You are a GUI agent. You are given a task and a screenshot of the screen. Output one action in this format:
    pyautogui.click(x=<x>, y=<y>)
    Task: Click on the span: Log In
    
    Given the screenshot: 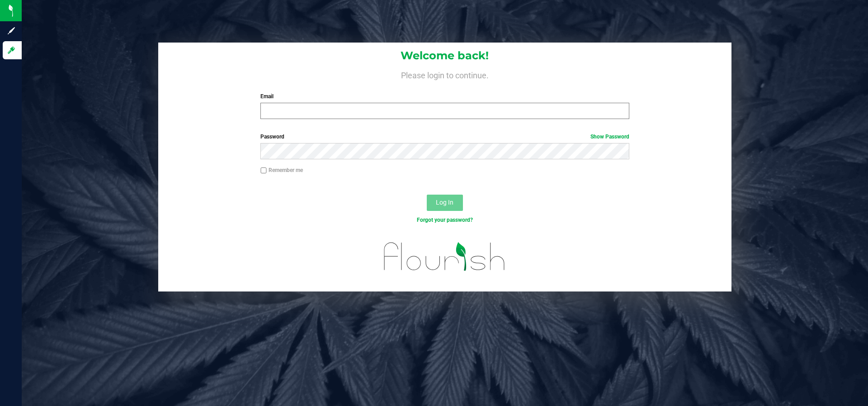 What is the action you would take?
    pyautogui.click(x=444, y=202)
    